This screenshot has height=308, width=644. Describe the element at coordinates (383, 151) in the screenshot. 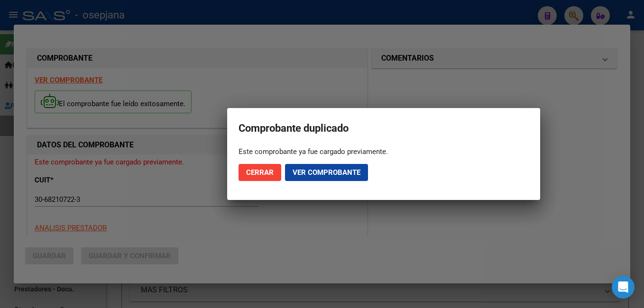

I see `div: Este comprobante ya fue cargado previamente.` at that location.